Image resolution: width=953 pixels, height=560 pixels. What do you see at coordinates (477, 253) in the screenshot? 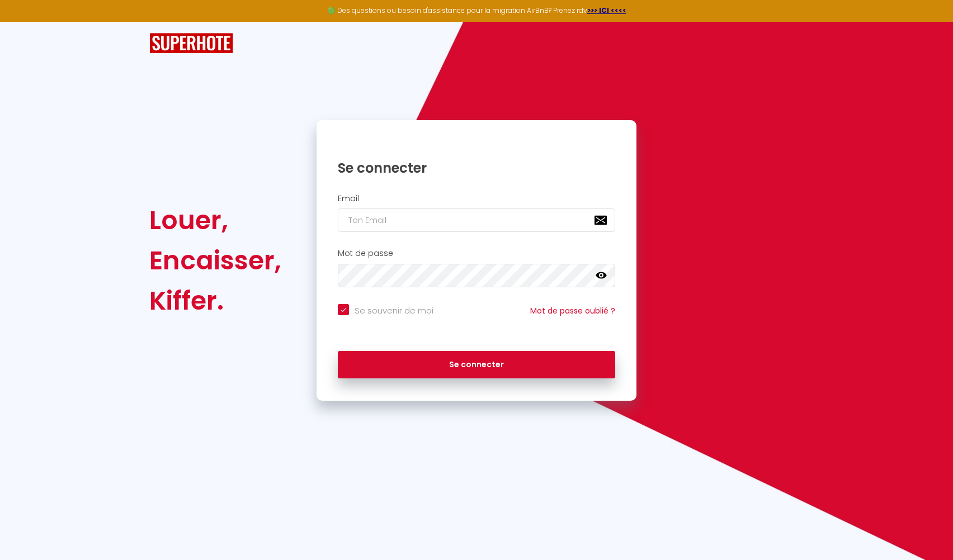
I see `h2: Mot de passe` at bounding box center [477, 253].